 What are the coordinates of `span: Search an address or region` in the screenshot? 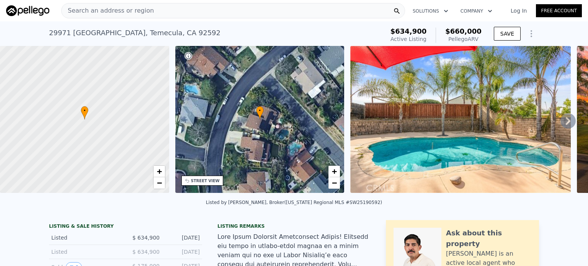 It's located at (108, 11).